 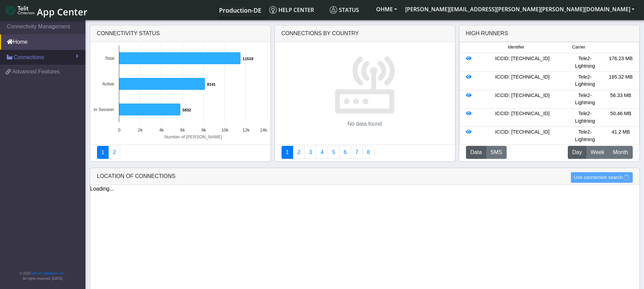 I want to click on text: 12k, so click(x=246, y=130).